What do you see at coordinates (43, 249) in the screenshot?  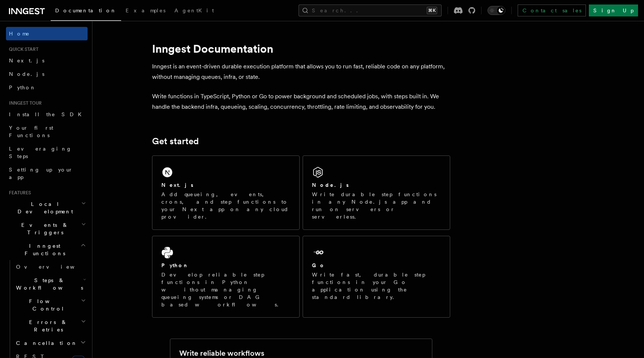 I see `span: Inngest Functions` at bounding box center [43, 249].